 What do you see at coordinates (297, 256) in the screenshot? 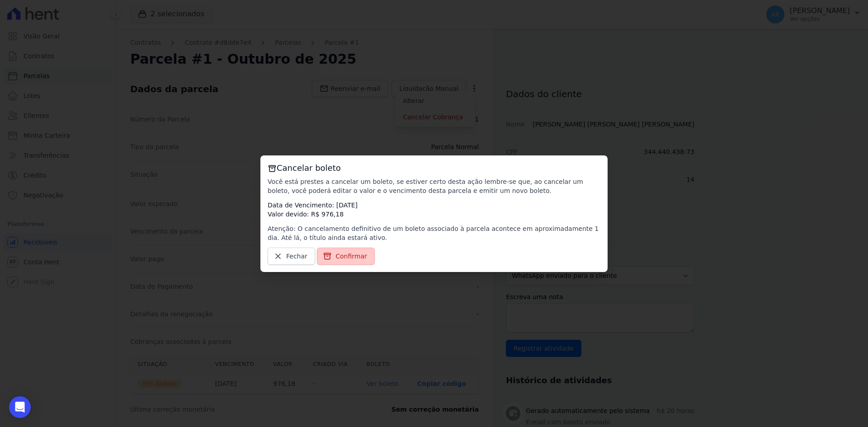
I see `span: Fechar` at bounding box center [297, 256].